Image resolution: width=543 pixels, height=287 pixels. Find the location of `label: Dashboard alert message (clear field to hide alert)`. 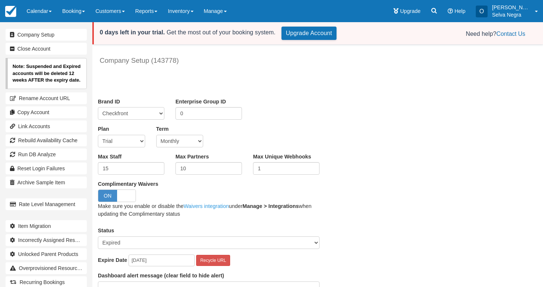

label: Dashboard alert message (clear field to hide alert) is located at coordinates (161, 275).